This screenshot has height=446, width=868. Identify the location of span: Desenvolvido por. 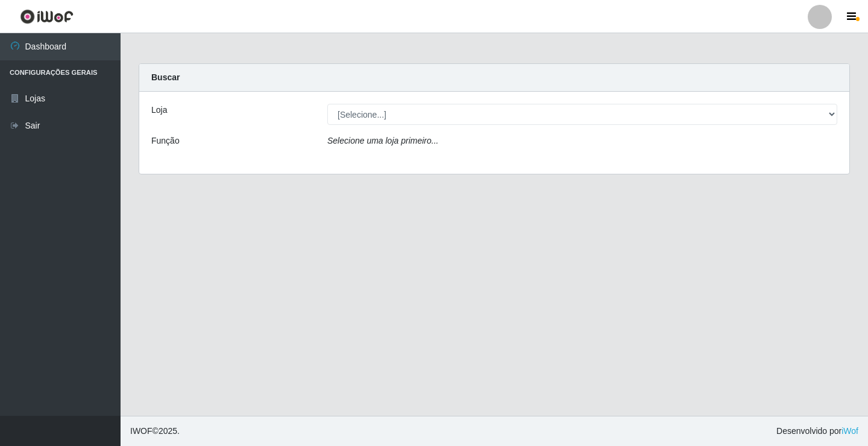
(818, 430).